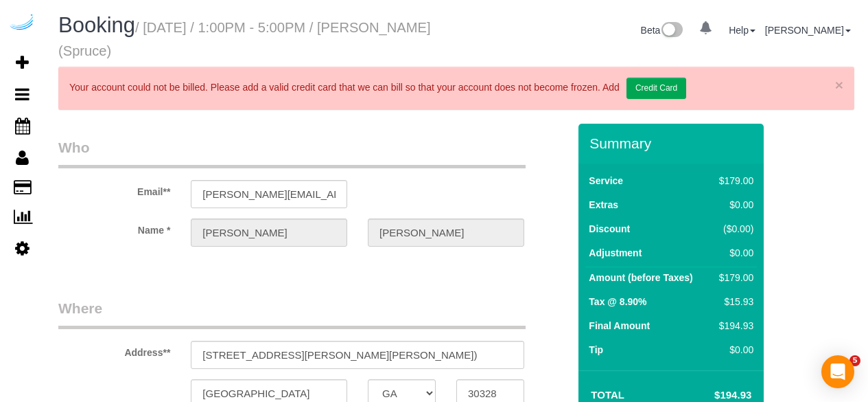 This screenshot has height=402, width=868. I want to click on span: 5, so click(855, 361).